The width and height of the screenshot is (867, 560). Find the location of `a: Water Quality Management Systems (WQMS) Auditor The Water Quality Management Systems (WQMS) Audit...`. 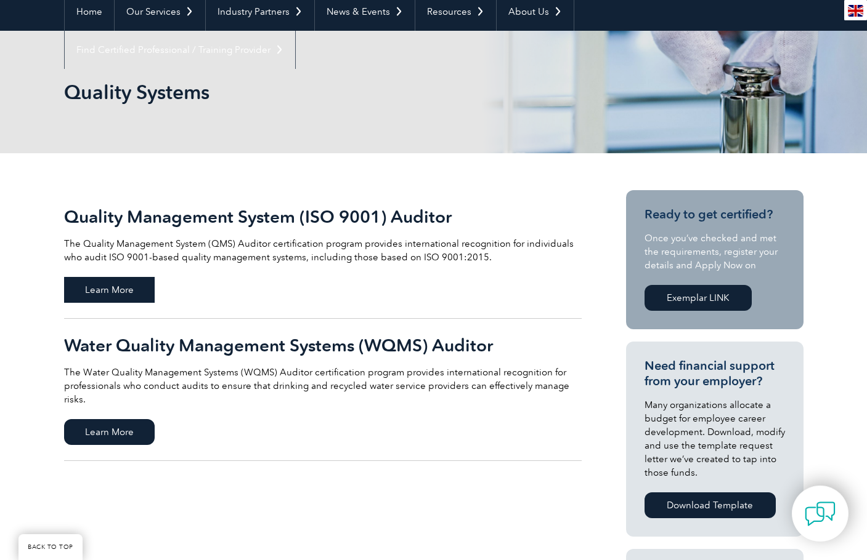

a: Water Quality Management Systems (WQMS) Auditor The Water Quality Management Systems (WQMS) Audit... is located at coordinates (323, 390).